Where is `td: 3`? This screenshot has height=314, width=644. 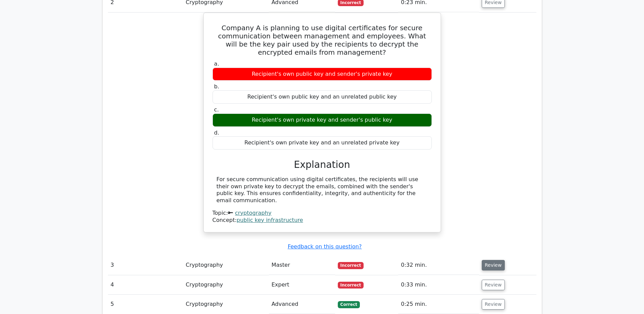
td: 3 is located at coordinates (146, 265).